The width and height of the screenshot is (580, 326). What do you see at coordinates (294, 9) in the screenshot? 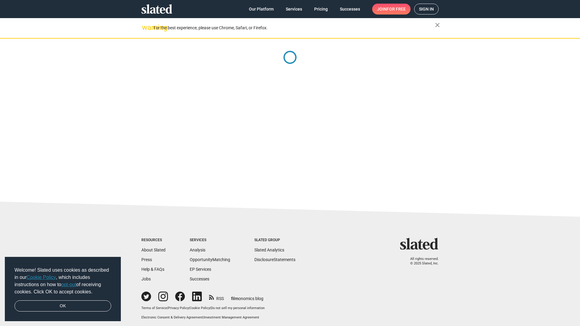
I see `span: Services` at bounding box center [294, 9].